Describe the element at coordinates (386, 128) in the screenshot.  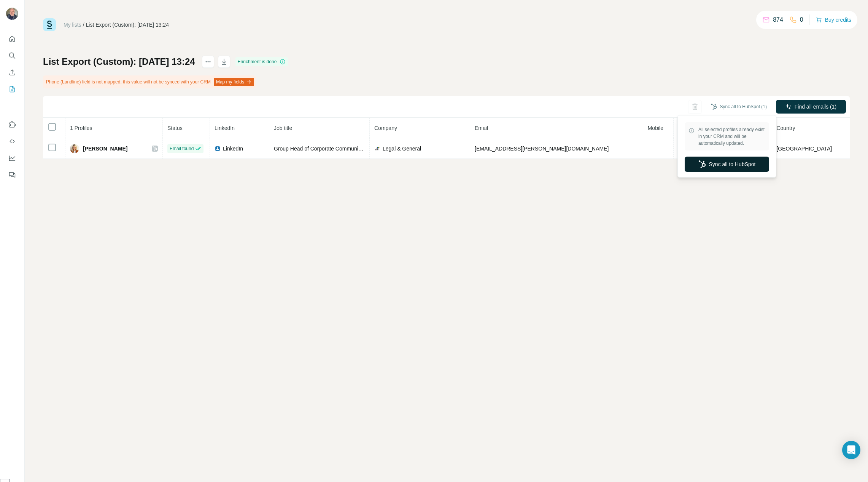
I see `span: Company` at that location.